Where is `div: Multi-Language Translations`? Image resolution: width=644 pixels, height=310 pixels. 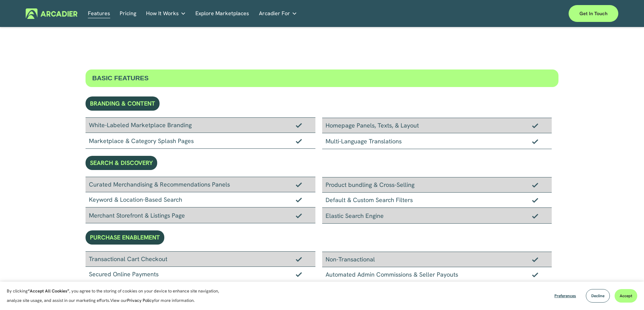
div: Multi-Language Translations is located at coordinates (437, 141).